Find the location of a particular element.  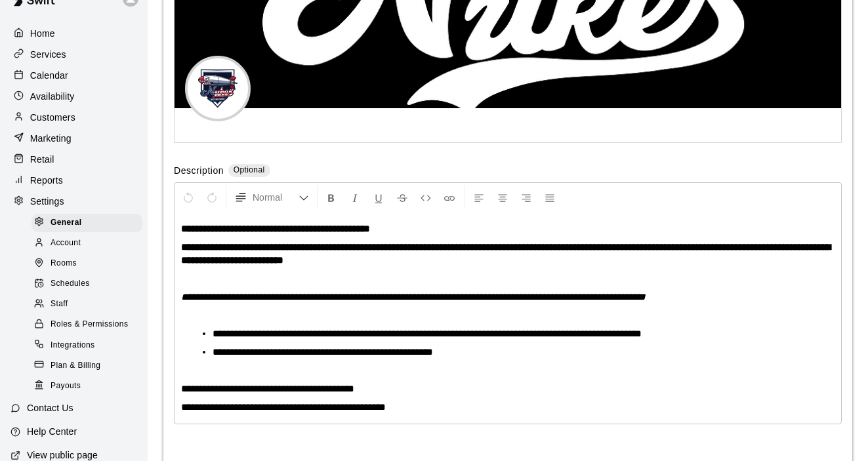

div: Availability is located at coordinates (73, 96).